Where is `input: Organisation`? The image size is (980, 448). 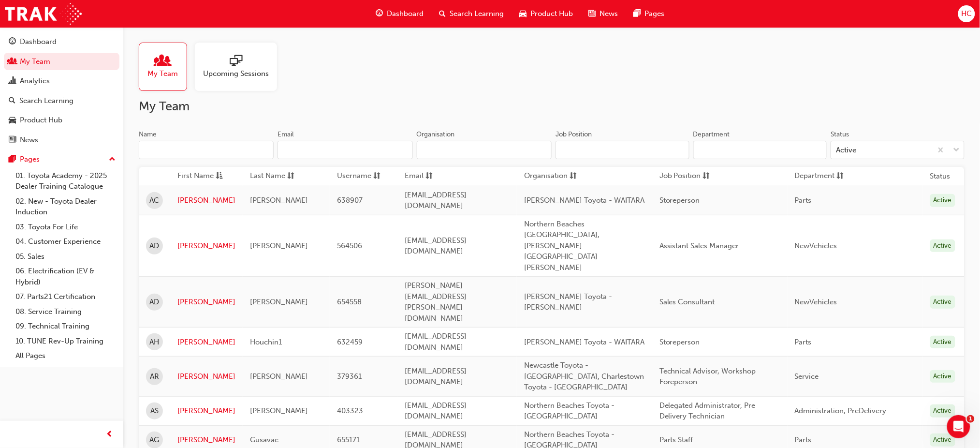
input: Organisation is located at coordinates (484, 150).